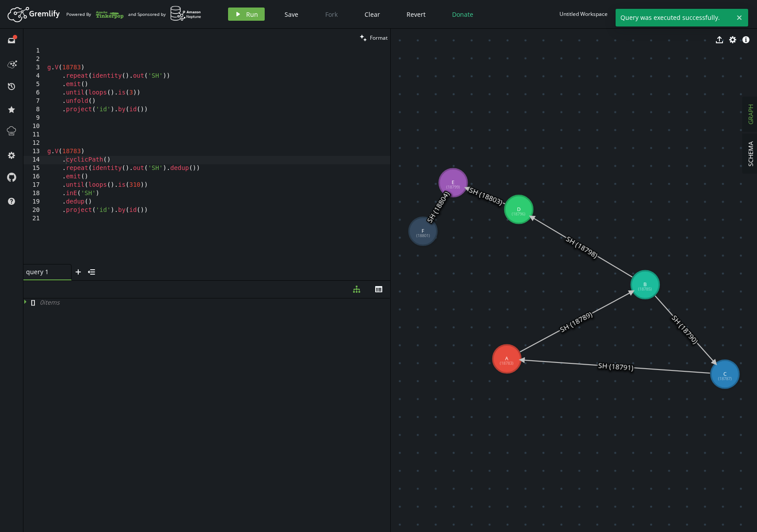 Image resolution: width=757 pixels, height=532 pixels. What do you see at coordinates (34, 143) in the screenshot?
I see `div: 12` at bounding box center [34, 143].